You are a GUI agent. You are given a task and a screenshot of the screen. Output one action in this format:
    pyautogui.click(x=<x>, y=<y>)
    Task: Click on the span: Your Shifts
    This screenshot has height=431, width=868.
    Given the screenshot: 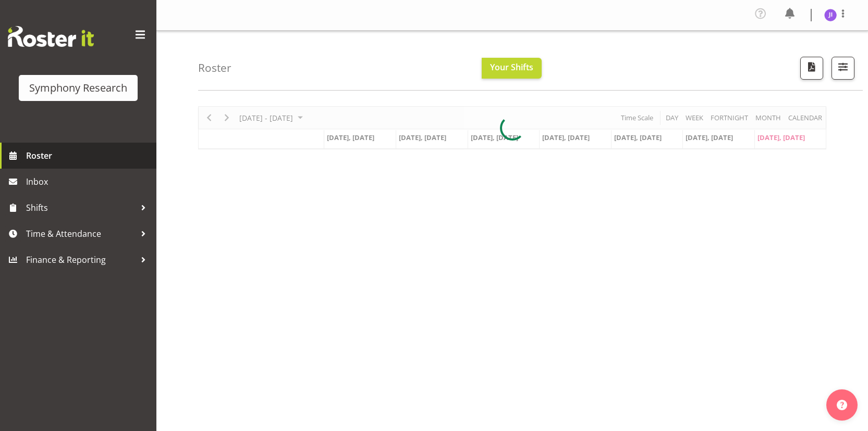 What is the action you would take?
    pyautogui.click(x=512, y=67)
    